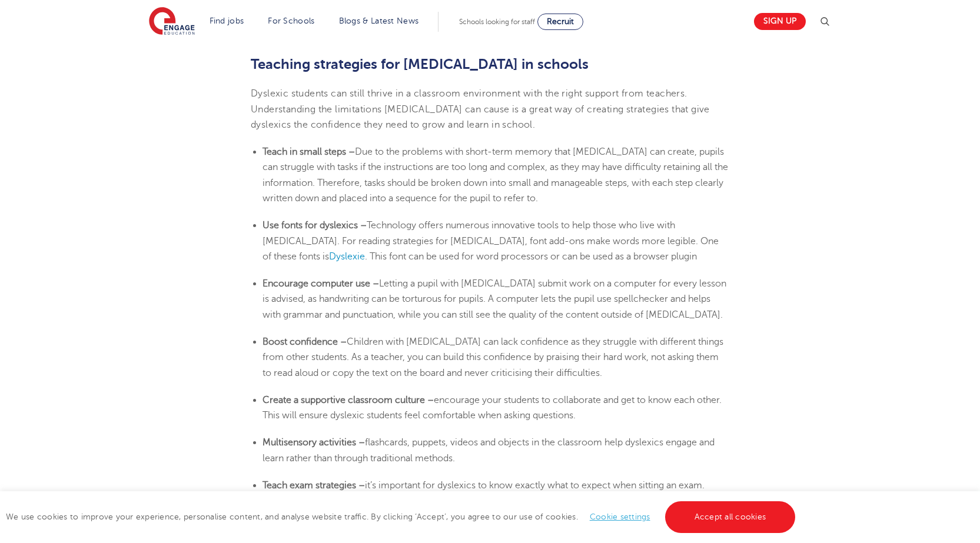 The height and width of the screenshot is (543, 980). What do you see at coordinates (483, 493) in the screenshot?
I see `span: it’s important for dyslexics to know exactly what to expect when sitting an exam. Break down exam...` at bounding box center [483, 493].